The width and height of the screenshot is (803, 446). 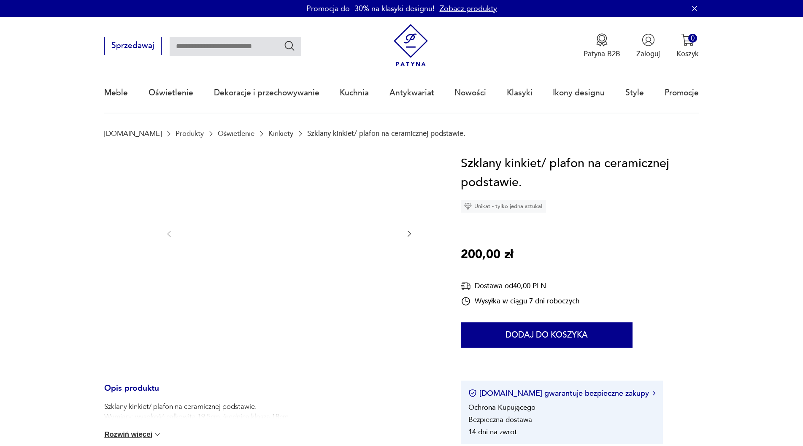 I want to click on a: Produkty, so click(x=190, y=133).